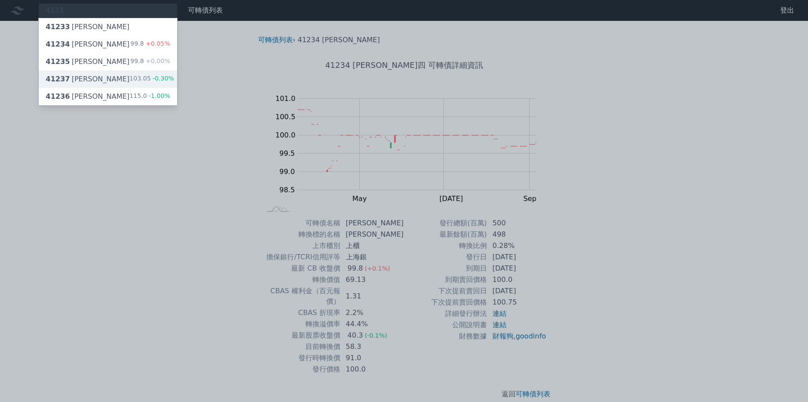  Describe the element at coordinates (150, 97) in the screenshot. I see `div: 115.0` at that location.